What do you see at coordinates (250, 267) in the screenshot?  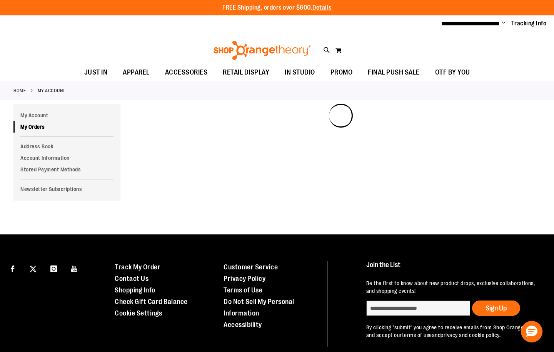 I see `a: Customer Service` at bounding box center [250, 267].